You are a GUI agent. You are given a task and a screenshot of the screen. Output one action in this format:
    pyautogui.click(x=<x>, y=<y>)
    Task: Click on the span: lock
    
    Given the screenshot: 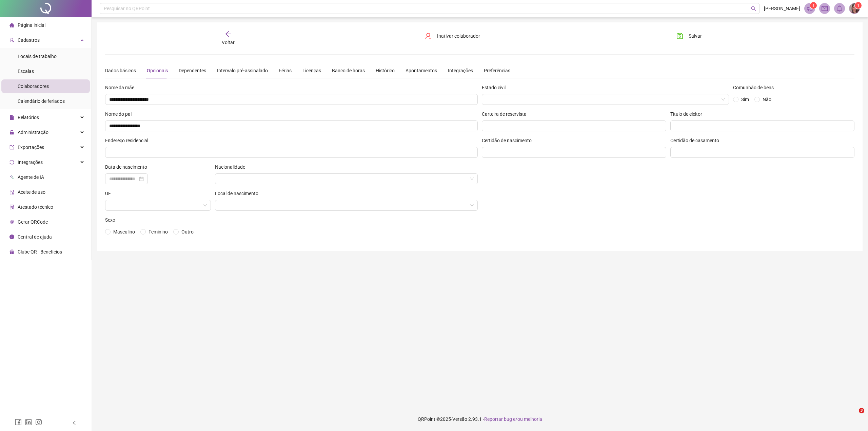 What is the action you would take?
    pyautogui.click(x=12, y=132)
    